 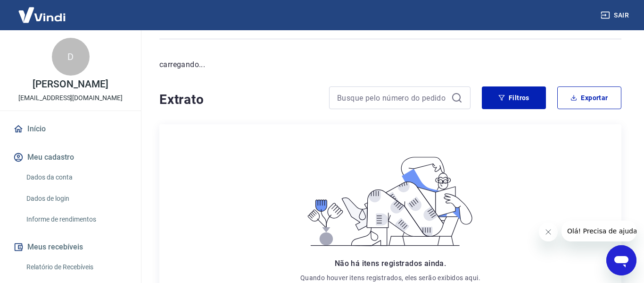 What do you see at coordinates (390, 263) in the screenshot?
I see `span: Não há itens registrados ainda.` at bounding box center [390, 263].